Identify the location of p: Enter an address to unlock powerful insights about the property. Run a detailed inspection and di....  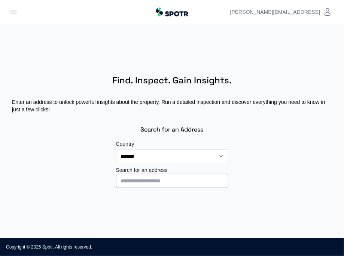
(172, 106).